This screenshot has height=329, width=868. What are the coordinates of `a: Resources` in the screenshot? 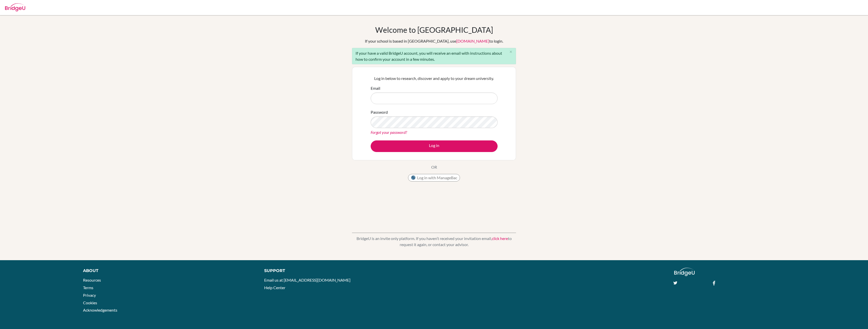 It's located at (92, 280).